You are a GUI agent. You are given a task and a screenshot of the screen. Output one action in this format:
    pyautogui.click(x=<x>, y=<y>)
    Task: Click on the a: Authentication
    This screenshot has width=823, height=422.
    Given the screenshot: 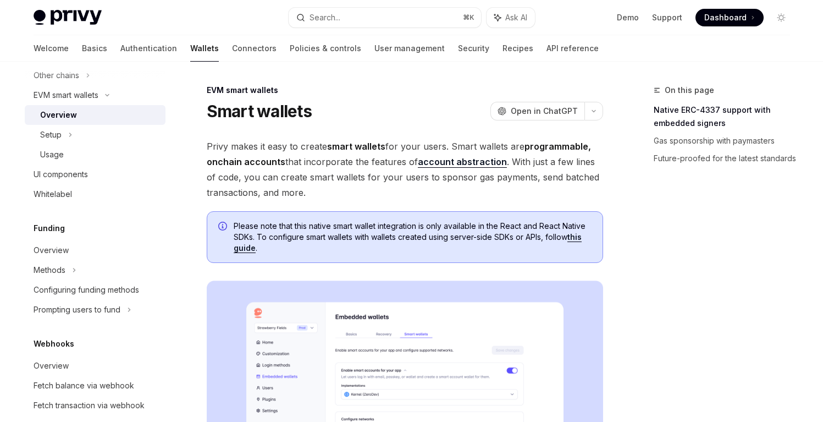 What is the action you would take?
    pyautogui.click(x=148, y=48)
    